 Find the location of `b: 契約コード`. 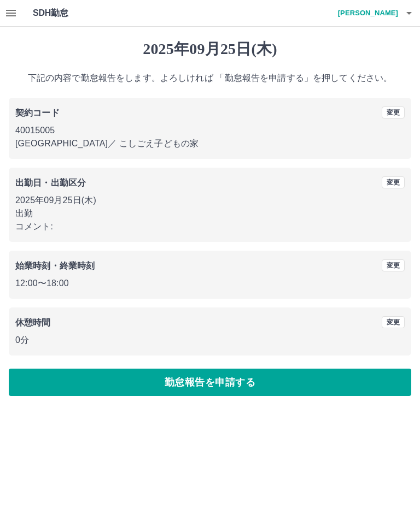

b: 契約コード is located at coordinates (37, 113).